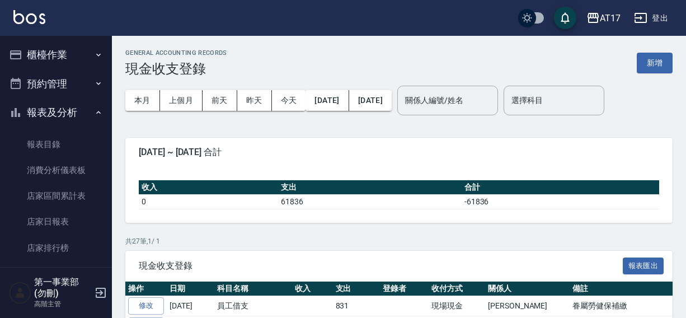 This screenshot has height=318, width=686. Describe the element at coordinates (655, 63) in the screenshot. I see `button: 新增` at that location.